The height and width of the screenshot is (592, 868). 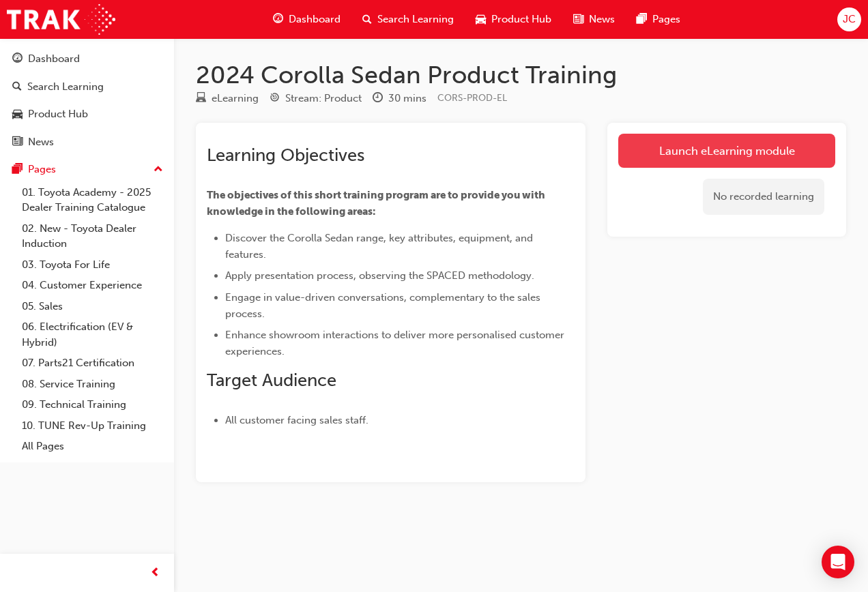 What do you see at coordinates (380, 276) in the screenshot?
I see `span: Apply presentation process, observing the SPACED methodology.` at bounding box center [380, 276].